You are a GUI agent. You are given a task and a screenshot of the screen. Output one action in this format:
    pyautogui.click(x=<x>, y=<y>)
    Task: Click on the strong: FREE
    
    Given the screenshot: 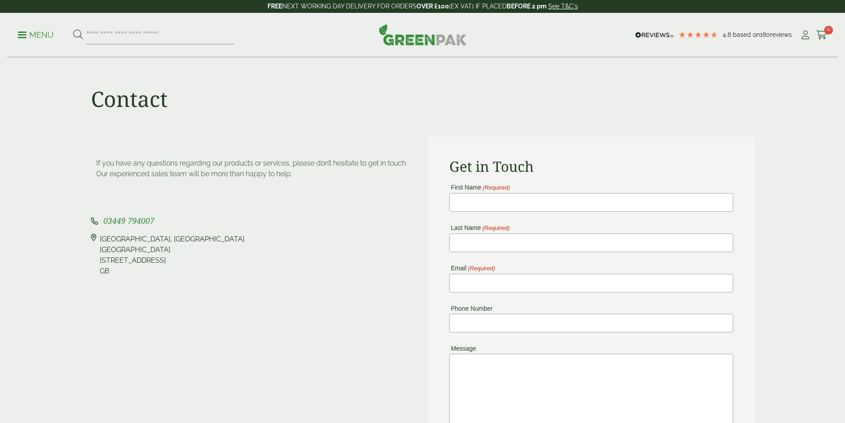 What is the action you would take?
    pyautogui.click(x=275, y=6)
    